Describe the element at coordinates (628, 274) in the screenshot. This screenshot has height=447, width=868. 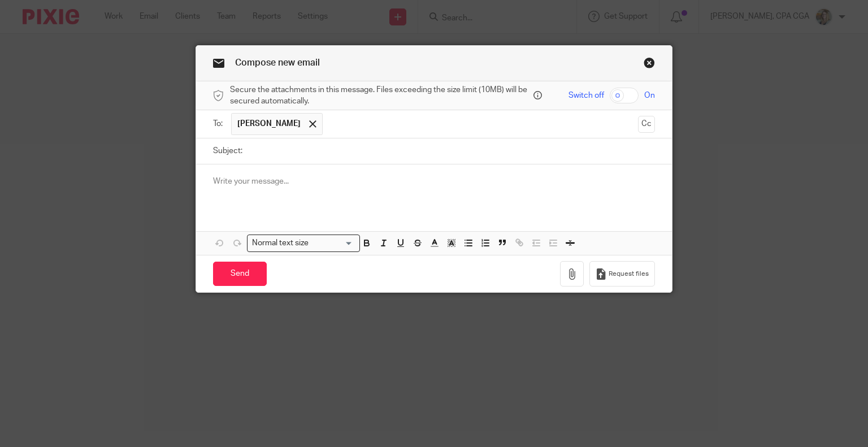
I see `span: Request files` at that location.